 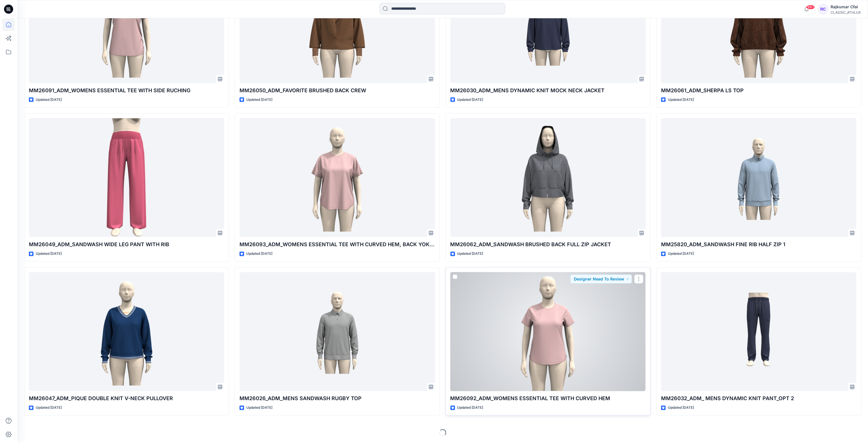 I want to click on span: 99+, so click(x=811, y=7).